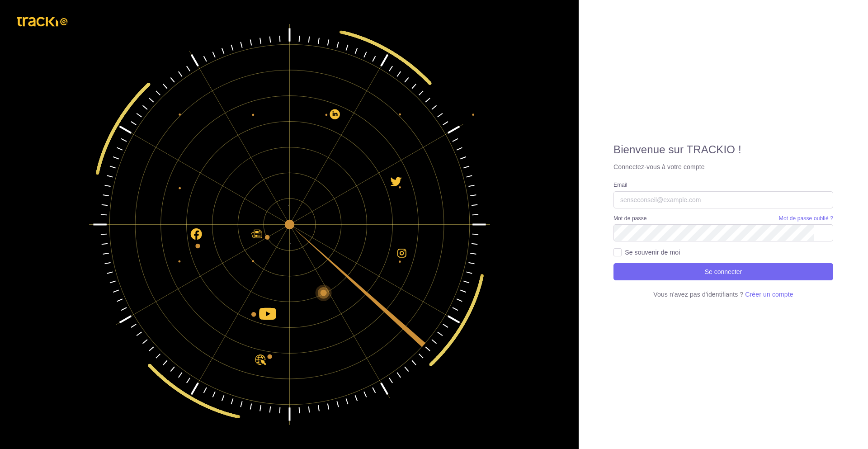 The image size is (868, 449). I want to click on p: Connectez-vous à votre compte, so click(723, 167).